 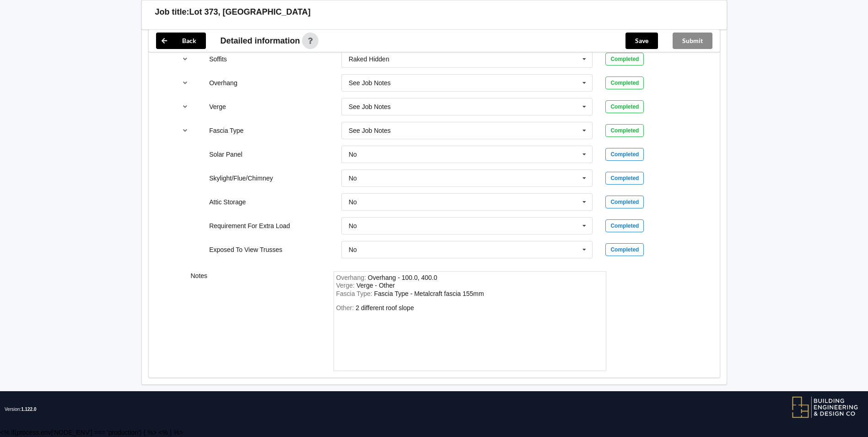 I want to click on span: Overhang :, so click(x=352, y=277).